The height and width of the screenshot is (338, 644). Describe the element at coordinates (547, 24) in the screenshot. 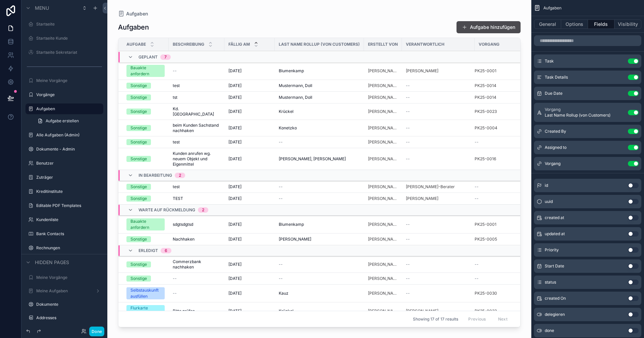

I see `button: General` at that location.